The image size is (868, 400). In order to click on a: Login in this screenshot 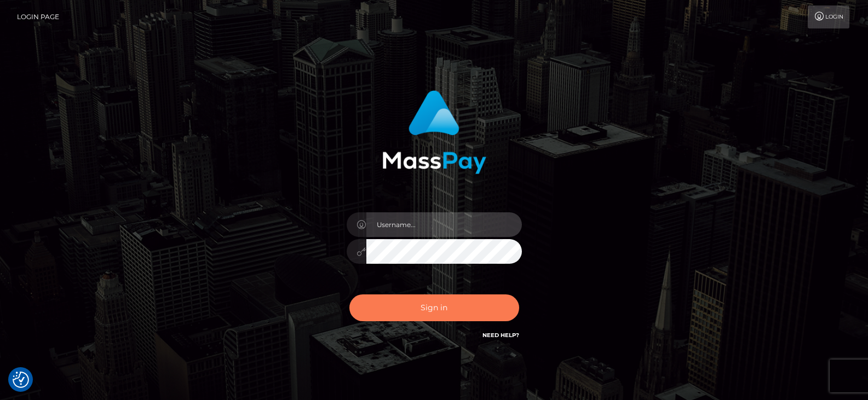, I will do `click(829, 17)`.